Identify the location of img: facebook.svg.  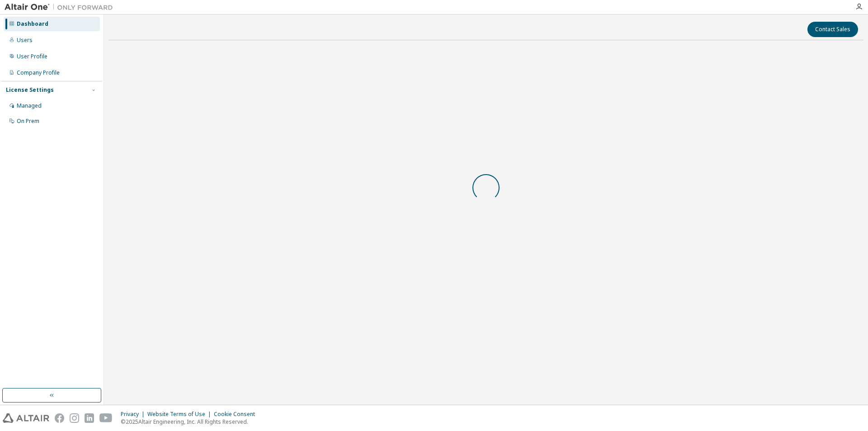
(59, 418).